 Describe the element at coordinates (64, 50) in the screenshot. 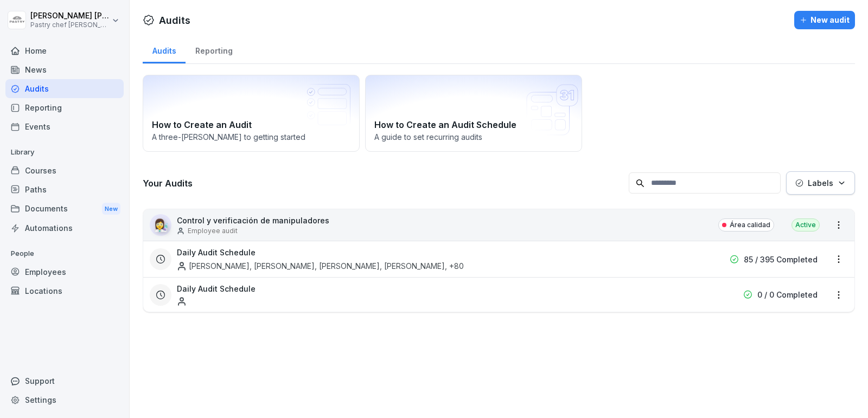

I see `div: Home` at that location.